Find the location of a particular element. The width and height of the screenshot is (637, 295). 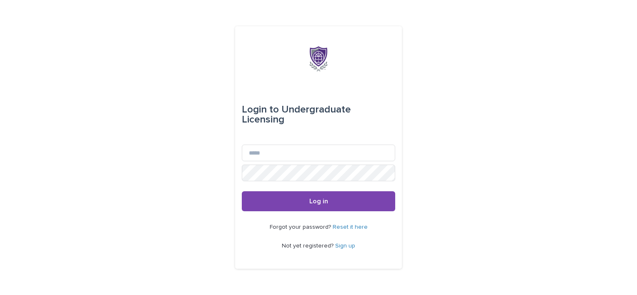

div: Undergraduate Licensing is located at coordinates (318, 115).